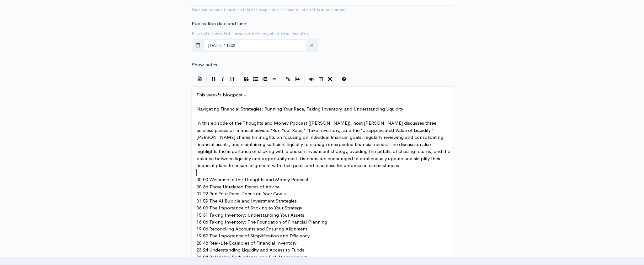 The width and height of the screenshot is (644, 265). I want to click on span: 19:06 Reconciling Accounts and Ensuring Alignment, so click(252, 229).